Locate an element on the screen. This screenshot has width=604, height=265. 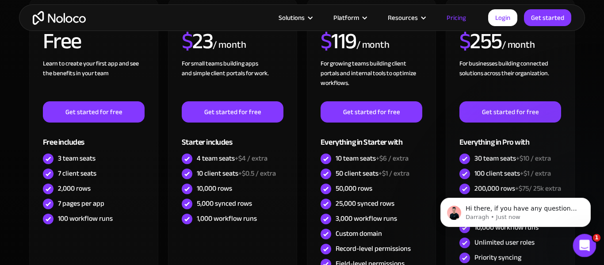
span: +$6 / extra is located at coordinates (392, 158).